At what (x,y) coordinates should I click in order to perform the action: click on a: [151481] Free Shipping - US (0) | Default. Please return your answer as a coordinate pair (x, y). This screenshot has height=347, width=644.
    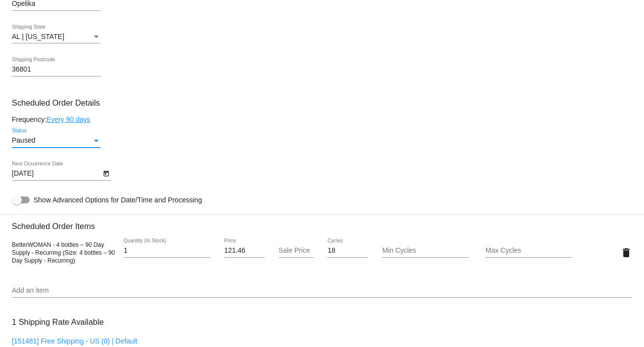
    Looking at the image, I should click on (75, 341).